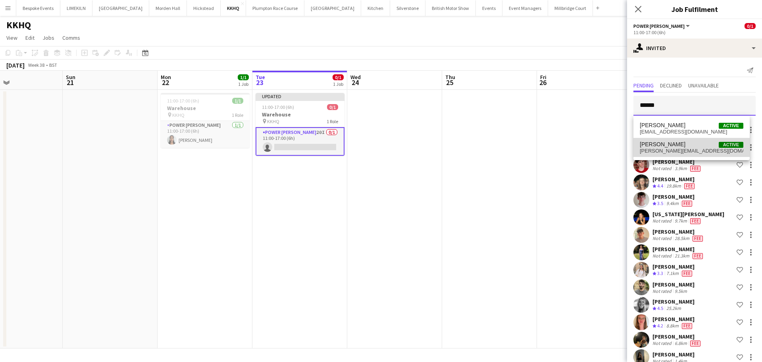 This screenshot has width=762, height=362. What do you see at coordinates (660, 203) in the screenshot?
I see `span: 3.5` at bounding box center [660, 203].